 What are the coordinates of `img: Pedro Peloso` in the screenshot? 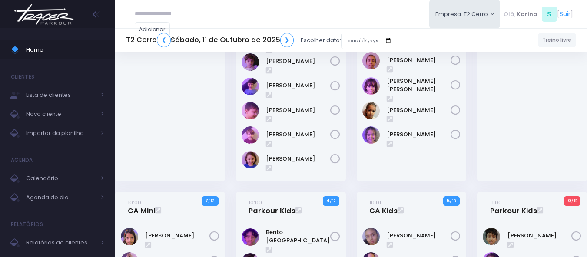 It's located at (250, 135).